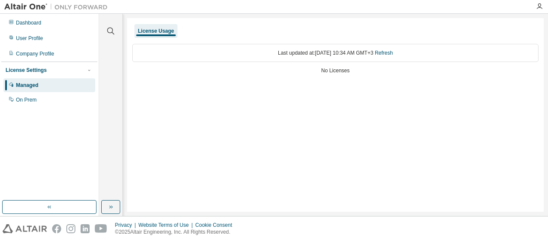 Image resolution: width=548 pixels, height=241 pixels. I want to click on div: No Licenses, so click(335, 71).